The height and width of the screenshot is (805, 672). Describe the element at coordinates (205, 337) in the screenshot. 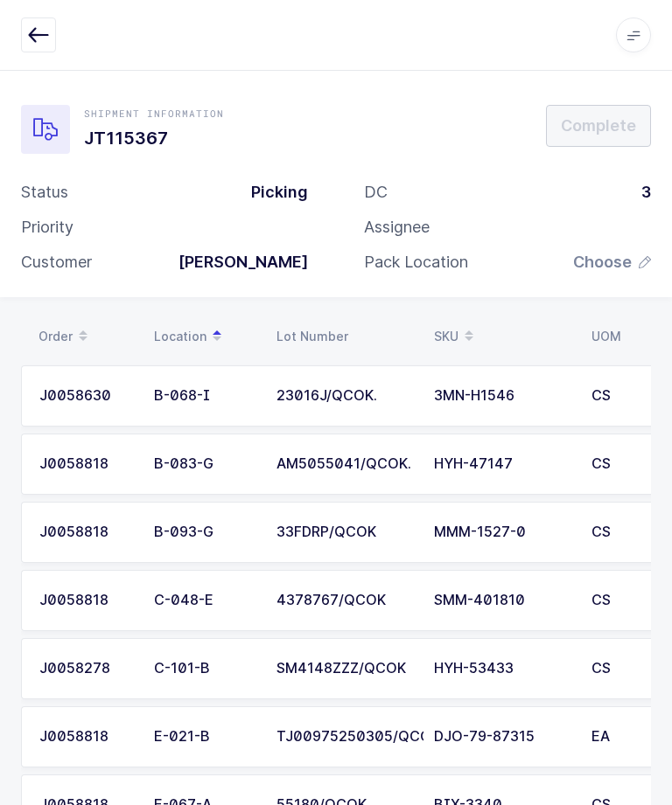

I see `div: Location` at that location.